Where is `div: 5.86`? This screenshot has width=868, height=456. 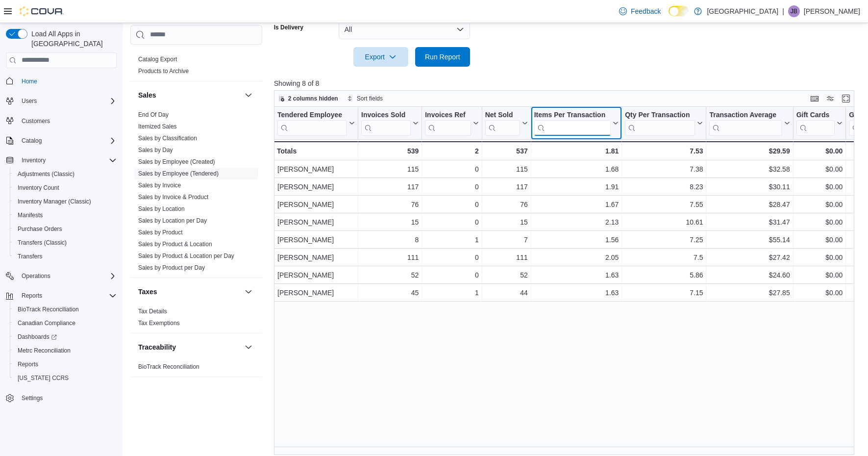 div: 5.86 is located at coordinates (664, 275).